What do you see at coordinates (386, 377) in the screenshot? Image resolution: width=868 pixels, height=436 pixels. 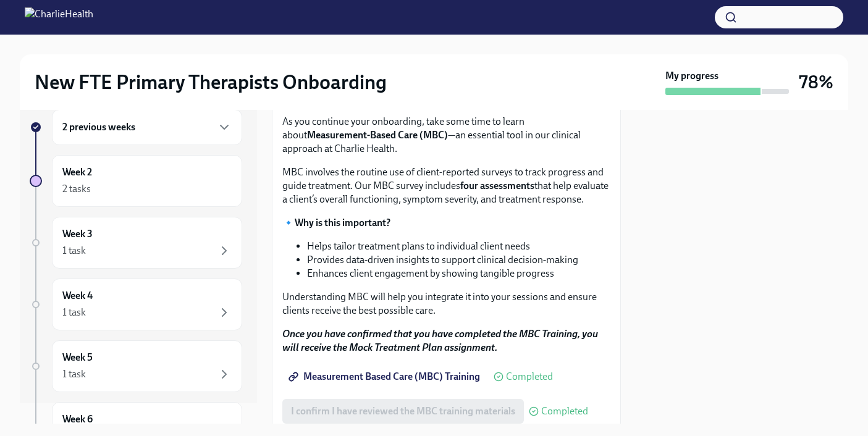 I see `span: Measurement Based Care (MBC) Training` at bounding box center [386, 377].